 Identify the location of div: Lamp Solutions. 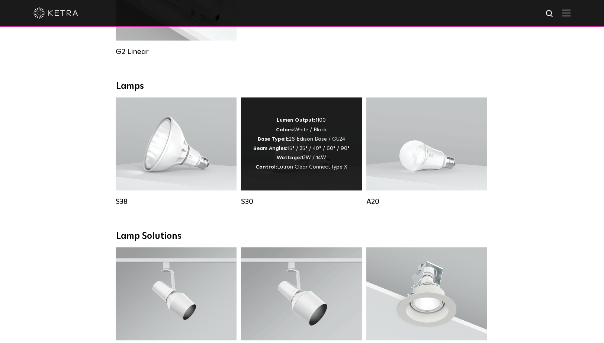
(302, 236).